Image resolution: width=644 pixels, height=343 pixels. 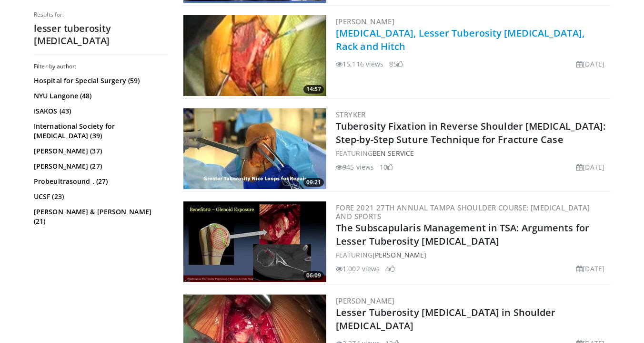 What do you see at coordinates (255, 149) in the screenshot?
I see `img: 0f82aaa6-ebff-41f2-ae4a-9f36684ef98a.300x170_q85_crop-smart_upscale.jpg` at bounding box center [255, 149].